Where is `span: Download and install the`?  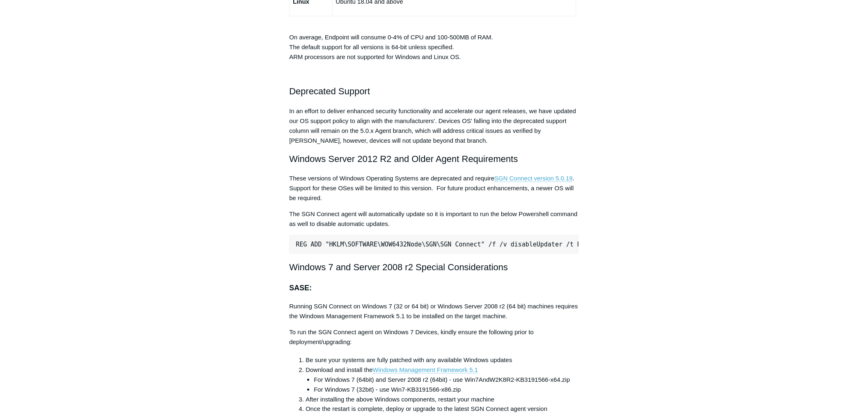
span: Download and install the is located at coordinates (339, 370).